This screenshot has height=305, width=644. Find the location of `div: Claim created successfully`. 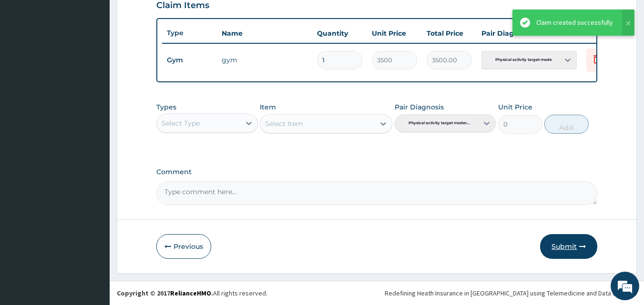

div: Claim created successfully is located at coordinates (574, 22).